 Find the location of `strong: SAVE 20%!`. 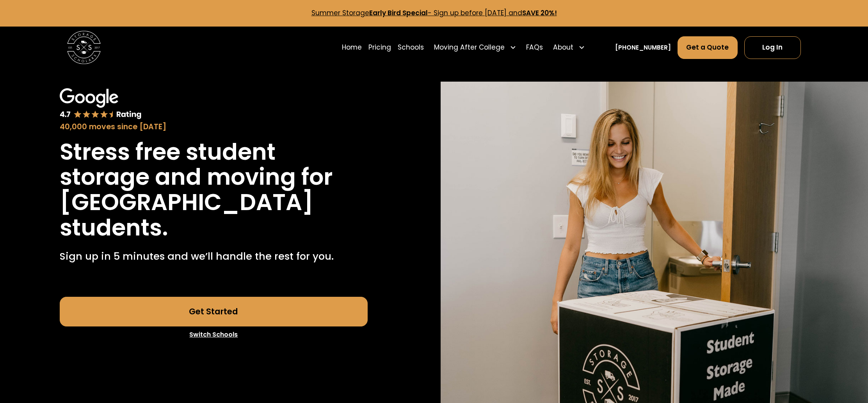

strong: SAVE 20%! is located at coordinates (539, 13).